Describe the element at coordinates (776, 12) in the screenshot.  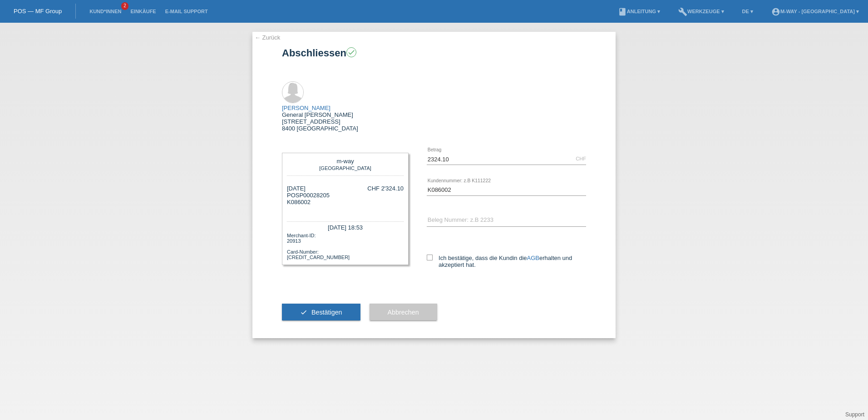
I see `i: account_circle` at that location.